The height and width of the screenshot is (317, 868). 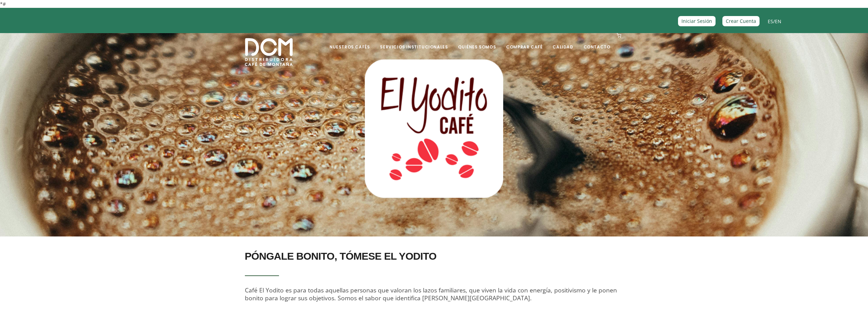 What do you see at coordinates (741, 21) in the screenshot?
I see `a: Crear Cuenta` at bounding box center [741, 21].